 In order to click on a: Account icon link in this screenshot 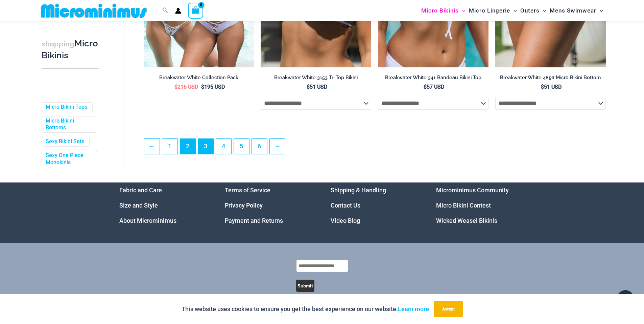, I will do `click(178, 11)`.